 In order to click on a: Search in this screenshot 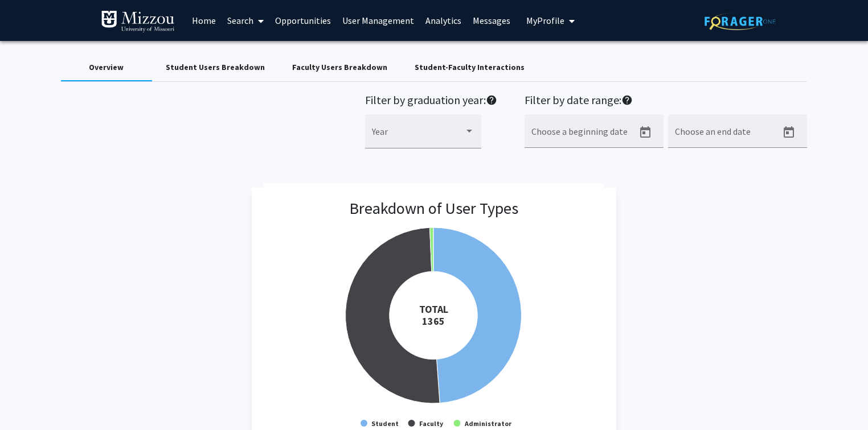, I will do `click(246, 21)`.